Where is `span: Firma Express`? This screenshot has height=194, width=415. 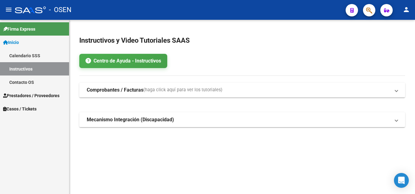
span: Firma Express is located at coordinates (19, 29).